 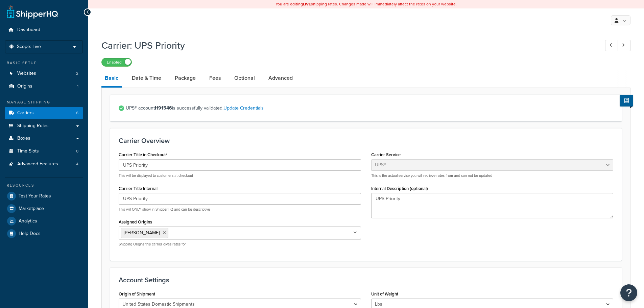 I want to click on span: 6, so click(x=77, y=113).